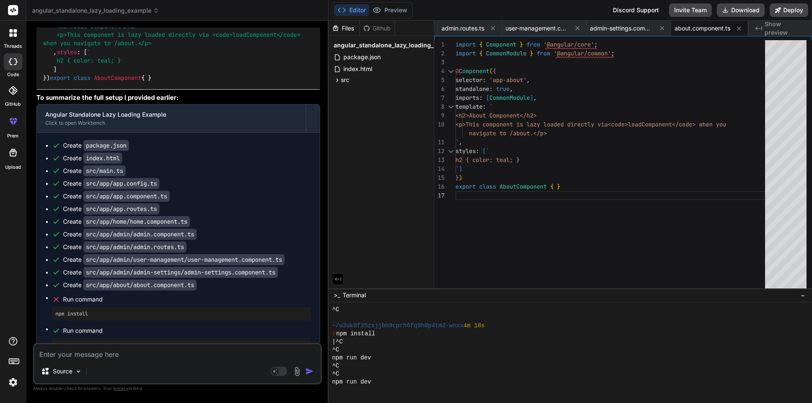 This screenshot has width=812, height=403. I want to click on div: 7, so click(440, 98).